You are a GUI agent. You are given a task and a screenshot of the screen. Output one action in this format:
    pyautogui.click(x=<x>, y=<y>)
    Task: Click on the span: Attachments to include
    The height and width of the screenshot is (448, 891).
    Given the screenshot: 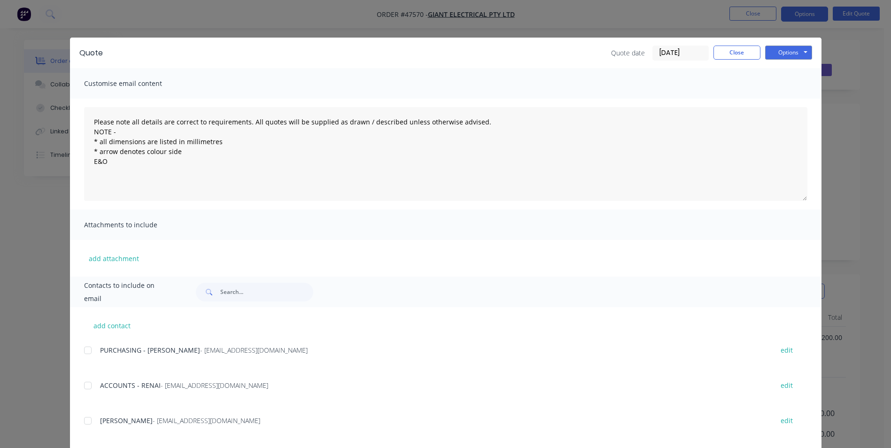 What is the action you would take?
    pyautogui.click(x=136, y=225)
    